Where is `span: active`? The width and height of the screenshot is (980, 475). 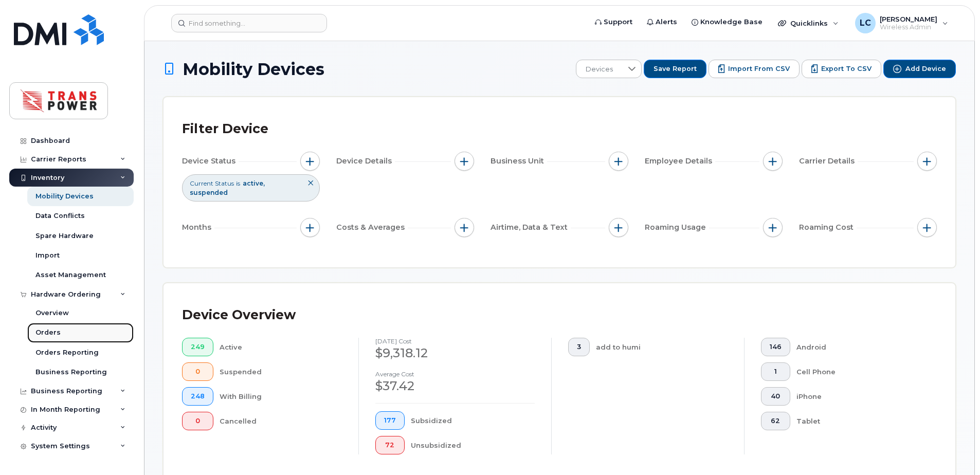 span: active is located at coordinates (254, 183).